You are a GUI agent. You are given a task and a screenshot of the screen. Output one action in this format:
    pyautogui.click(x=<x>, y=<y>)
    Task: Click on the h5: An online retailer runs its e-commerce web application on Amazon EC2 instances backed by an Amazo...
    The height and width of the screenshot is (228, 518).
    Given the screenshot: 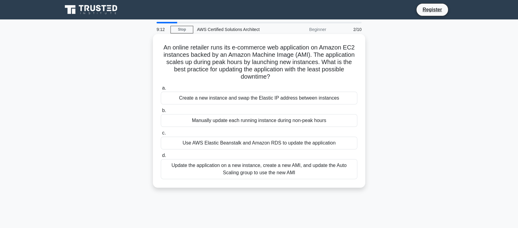 What is the action you would take?
    pyautogui.click(x=259, y=62)
    